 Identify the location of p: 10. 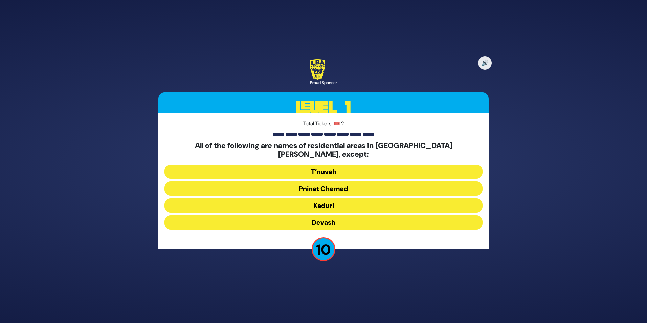
(324, 249).